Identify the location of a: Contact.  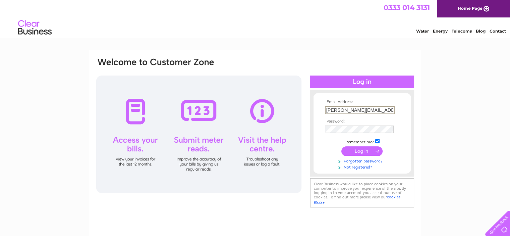
(498, 31).